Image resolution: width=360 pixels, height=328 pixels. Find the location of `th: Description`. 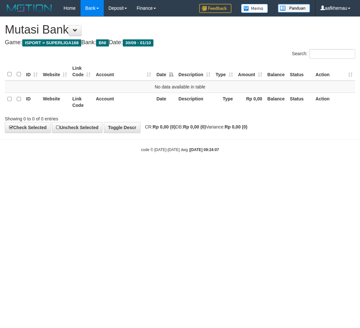

th: Description is located at coordinates (194, 102).